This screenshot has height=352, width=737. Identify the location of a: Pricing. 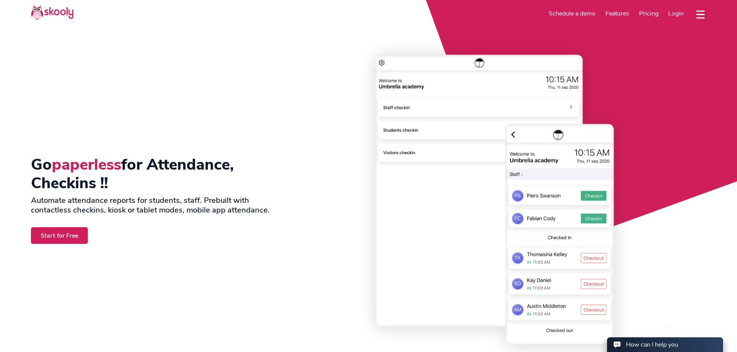
(648, 14).